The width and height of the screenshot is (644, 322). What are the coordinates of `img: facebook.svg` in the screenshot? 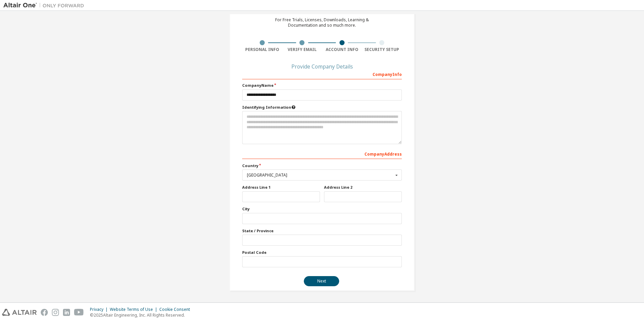 It's located at (44, 312).